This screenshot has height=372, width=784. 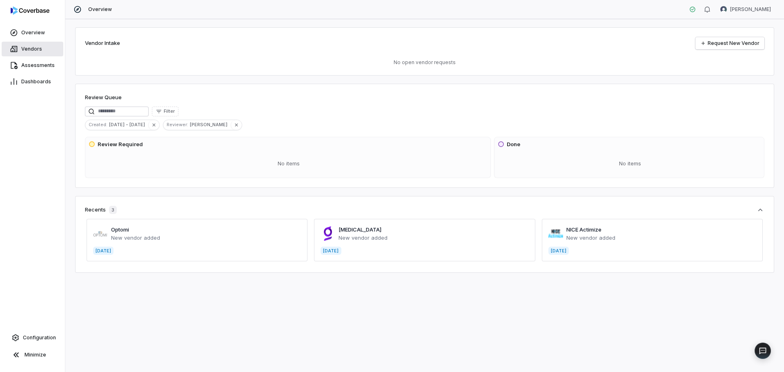 I want to click on p: No open vendor requests, so click(x=425, y=62).